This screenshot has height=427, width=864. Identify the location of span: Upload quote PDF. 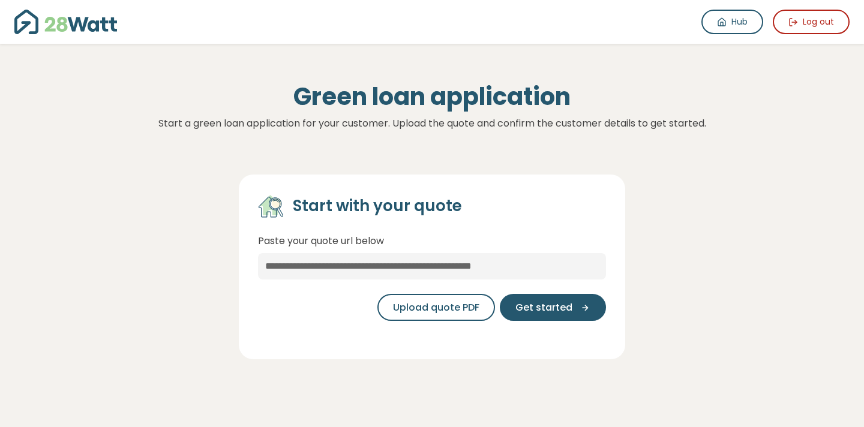
(436, 308).